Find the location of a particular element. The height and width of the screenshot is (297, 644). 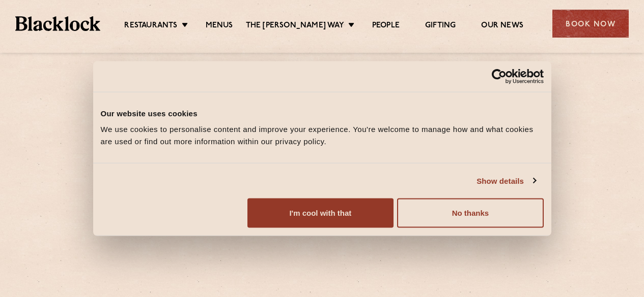

img: BL_Textured_Logo-footer-cropped.svg is located at coordinates (57, 24).